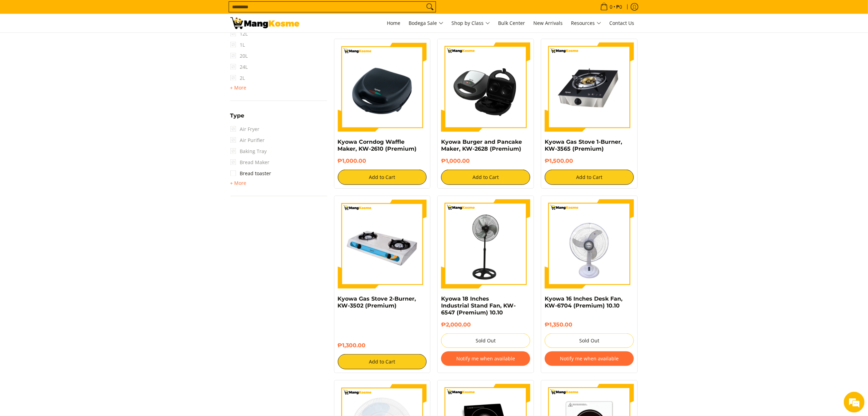 Image resolution: width=868 pixels, height=416 pixels. Describe the element at coordinates (394, 23) in the screenshot. I see `a: Home` at that location.